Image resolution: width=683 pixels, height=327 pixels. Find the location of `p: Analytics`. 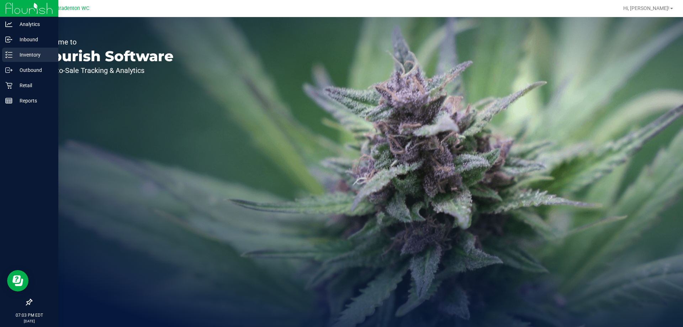

p: Analytics is located at coordinates (34, 24).